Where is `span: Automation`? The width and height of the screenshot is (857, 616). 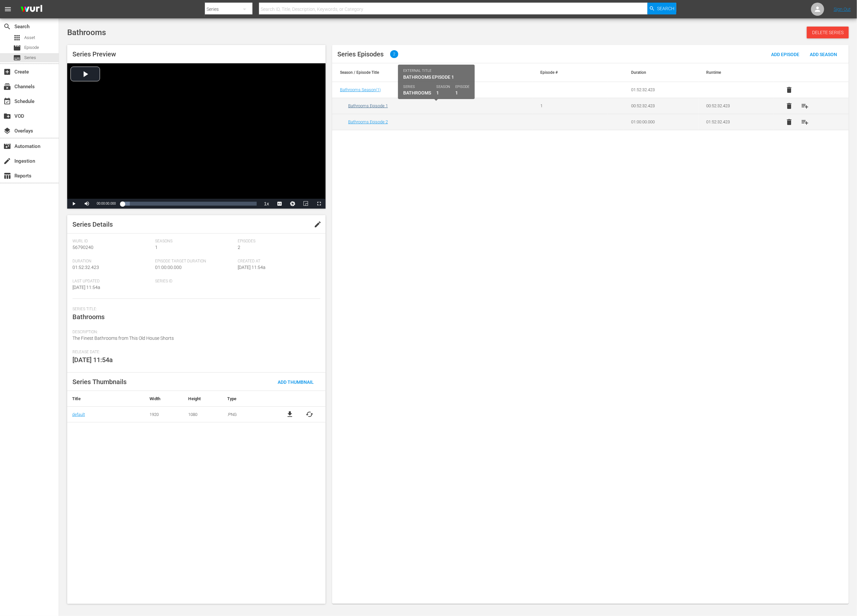
span: Automation is located at coordinates (7, 146).